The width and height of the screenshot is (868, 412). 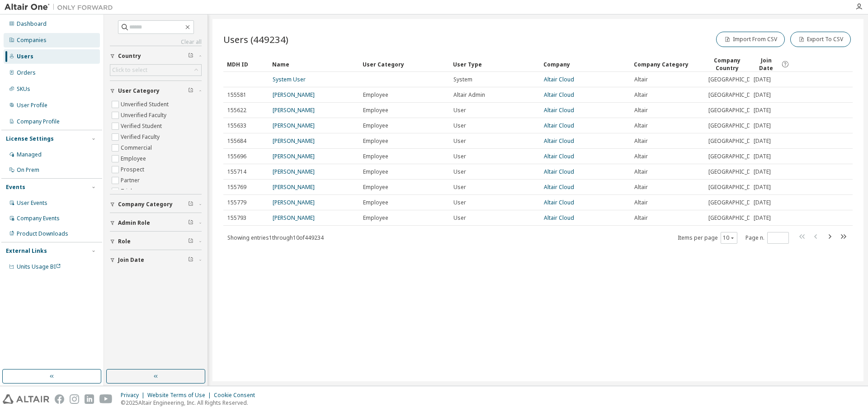 What do you see at coordinates (89, 399) in the screenshot?
I see `img: linkedin.svg` at bounding box center [89, 399].